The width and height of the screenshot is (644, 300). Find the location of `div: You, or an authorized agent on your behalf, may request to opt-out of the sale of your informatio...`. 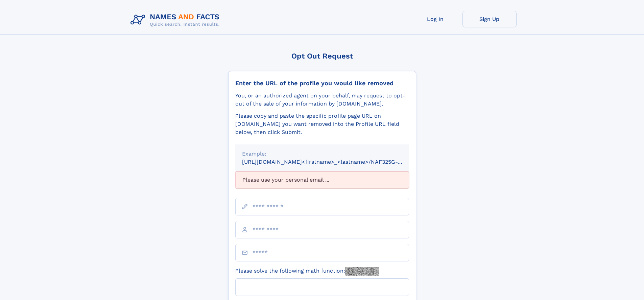

div: You, or an authorized agent on your behalf, may request to opt-out of the sale of your informatio... is located at coordinates (322, 100).